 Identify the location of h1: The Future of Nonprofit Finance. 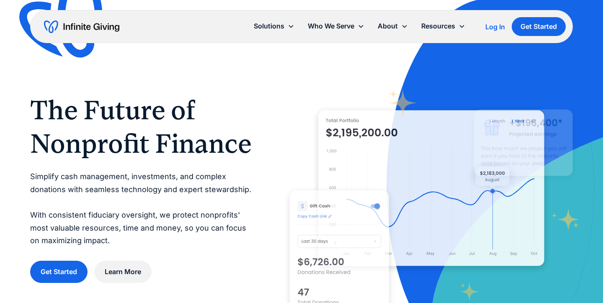
(143, 127).